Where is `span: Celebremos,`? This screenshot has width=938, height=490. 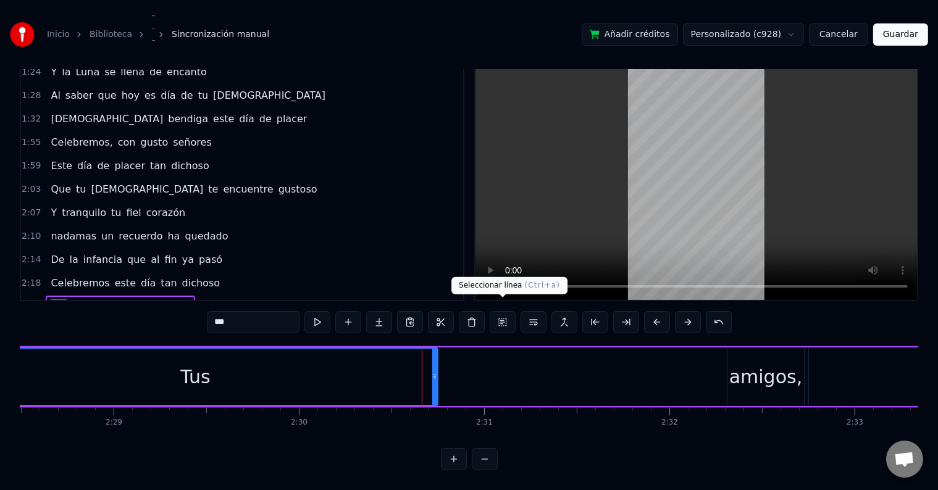
span: Celebremos, is located at coordinates (82, 142).